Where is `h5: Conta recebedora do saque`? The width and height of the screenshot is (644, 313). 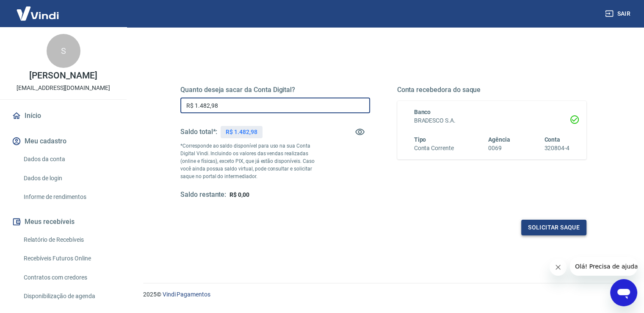
h5: Conta recebedora do saque is located at coordinates (492, 90).